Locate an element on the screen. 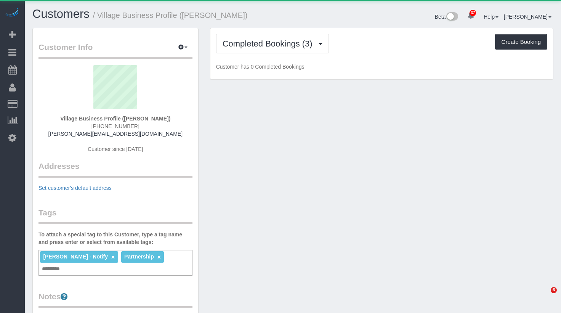 This screenshot has width=561, height=313. a: 37 is located at coordinates (471, 16).